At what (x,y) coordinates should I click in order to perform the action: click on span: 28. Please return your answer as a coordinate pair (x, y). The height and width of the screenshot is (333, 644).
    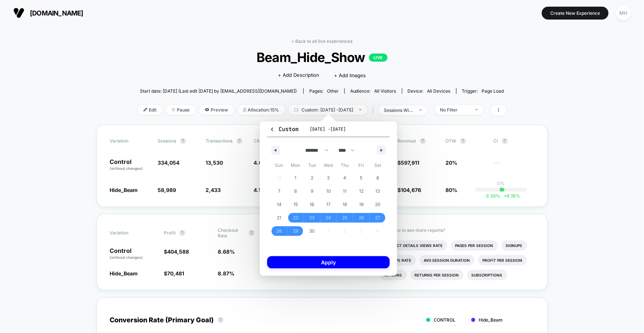
    Looking at the image, I should click on (279, 231).